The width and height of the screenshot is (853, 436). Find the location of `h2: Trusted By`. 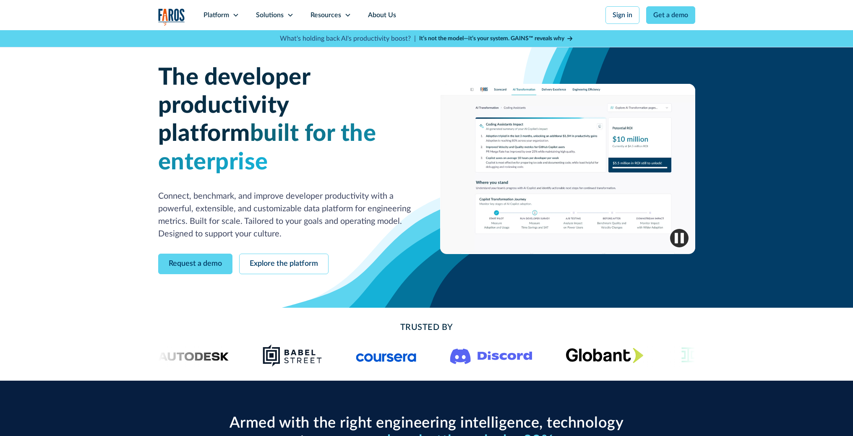

h2: Trusted By is located at coordinates (427, 328).